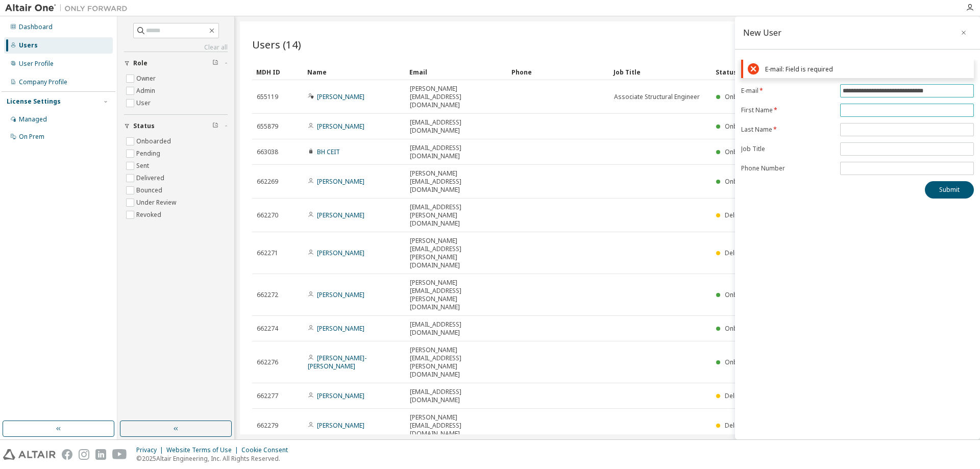  I want to click on div: New User, so click(762, 33).